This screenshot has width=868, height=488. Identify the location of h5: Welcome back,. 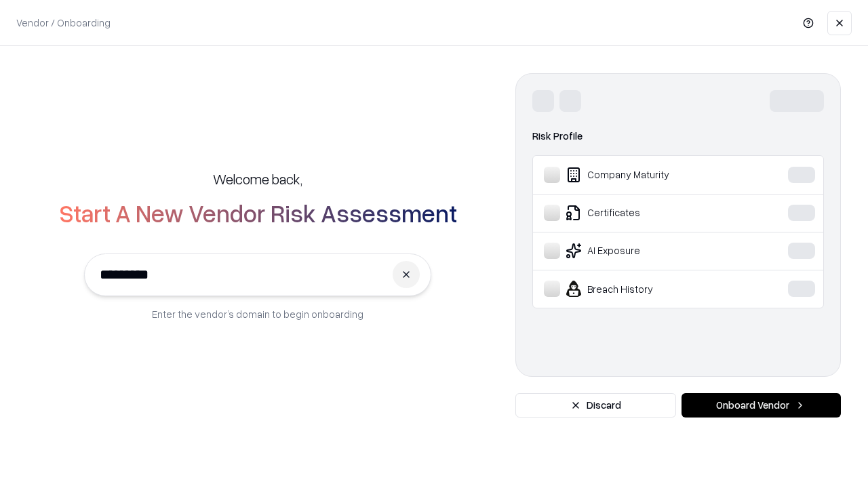
(258, 179).